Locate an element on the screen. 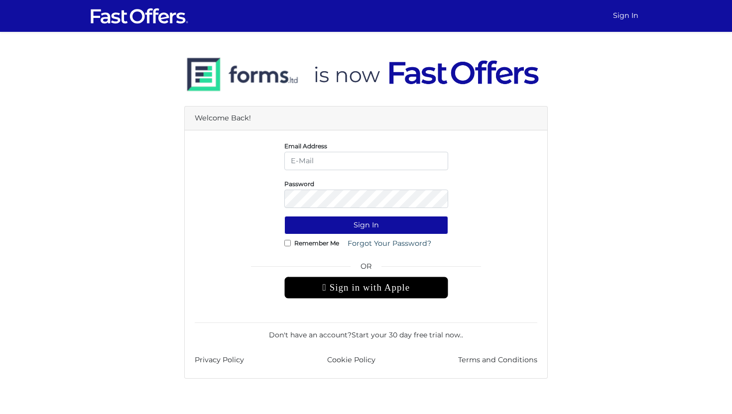 This screenshot has width=732, height=414. label: Remember Me is located at coordinates (317, 243).